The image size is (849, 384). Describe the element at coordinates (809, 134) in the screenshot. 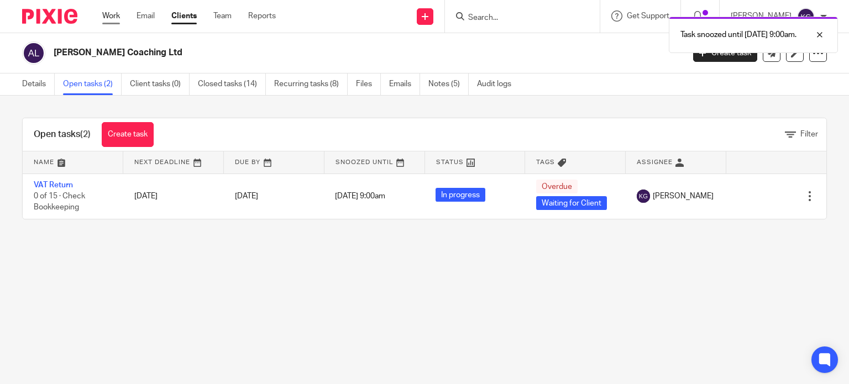

I see `span: Filter` at that location.